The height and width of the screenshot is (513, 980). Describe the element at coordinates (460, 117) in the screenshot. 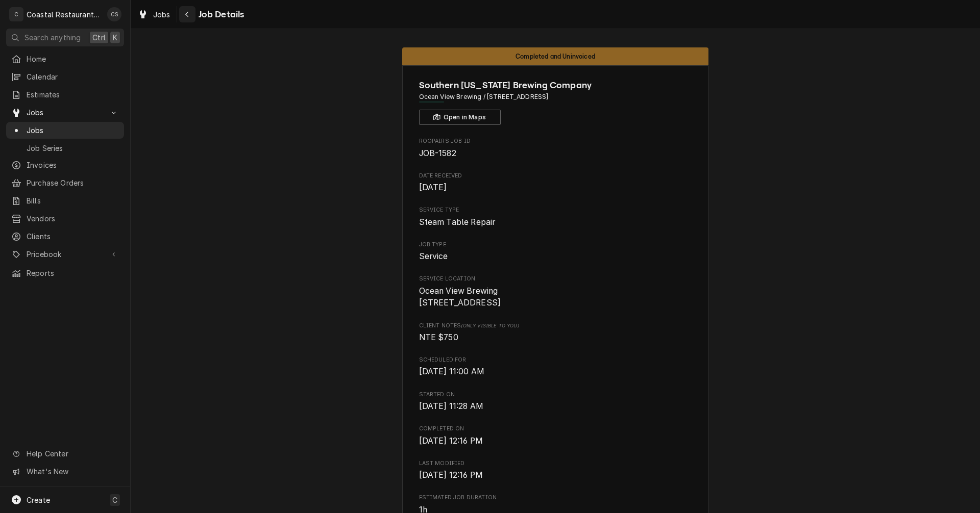

I see `button: Open in Maps` at that location.